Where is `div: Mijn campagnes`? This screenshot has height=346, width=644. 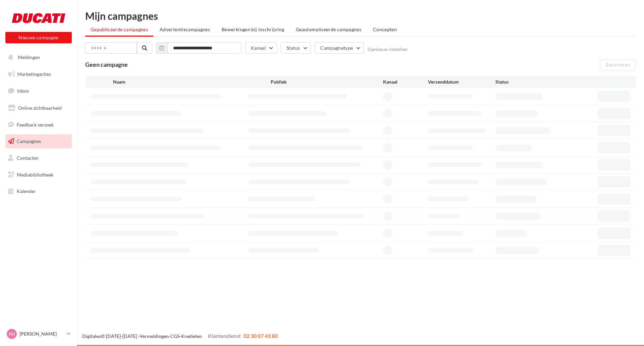 div: Mijn campagnes is located at coordinates (361, 16).